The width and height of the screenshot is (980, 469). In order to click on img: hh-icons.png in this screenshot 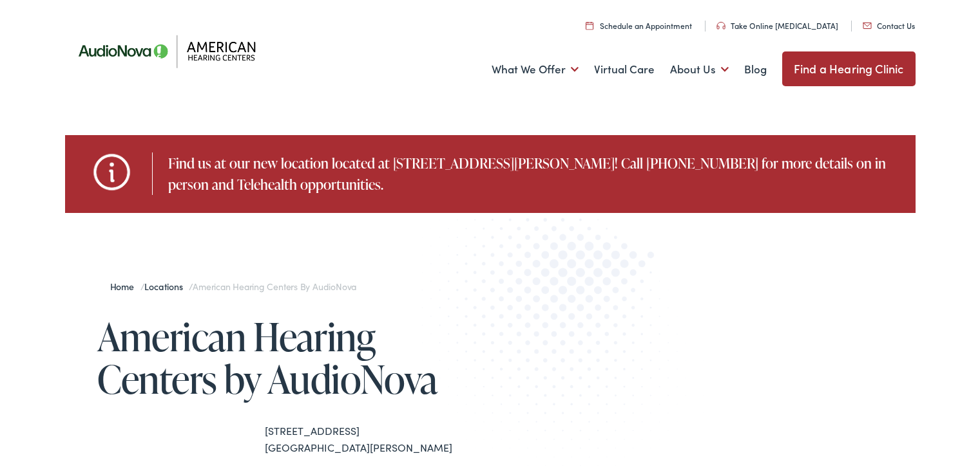, I will do `click(112, 172)`.